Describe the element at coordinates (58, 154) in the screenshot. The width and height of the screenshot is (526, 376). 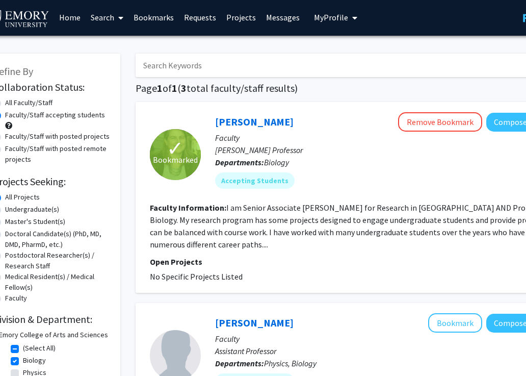
I see `label: Faculty/Staff with posted remote projects` at that location.